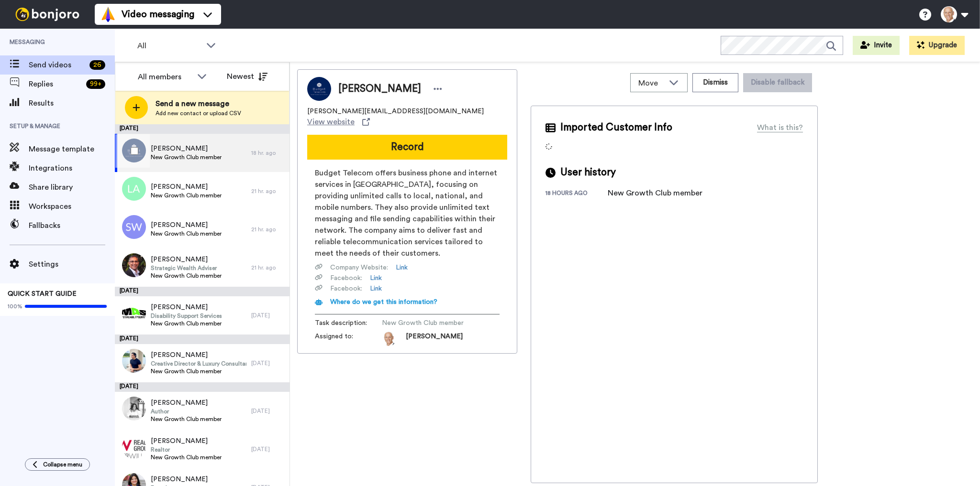  What do you see at coordinates (338, 122) in the screenshot?
I see `a: View website` at bounding box center [338, 122].